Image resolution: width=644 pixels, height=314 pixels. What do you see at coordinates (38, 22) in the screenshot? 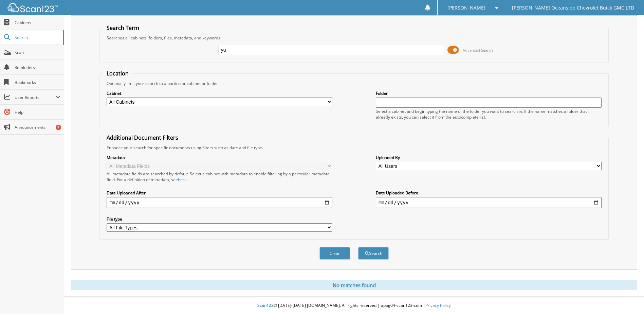
I see `span: Cabinets` at bounding box center [38, 22].